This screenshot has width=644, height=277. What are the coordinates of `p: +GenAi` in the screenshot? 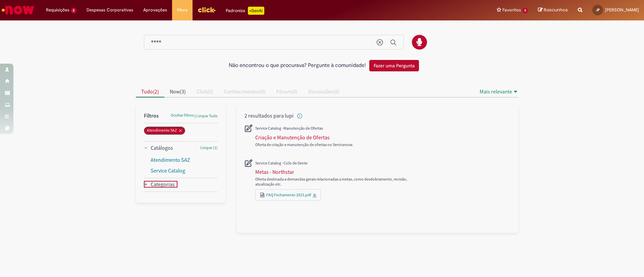 It's located at (256, 11).